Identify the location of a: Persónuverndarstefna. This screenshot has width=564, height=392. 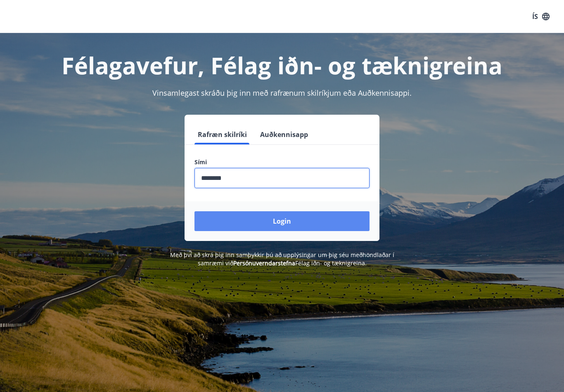
(264, 263).